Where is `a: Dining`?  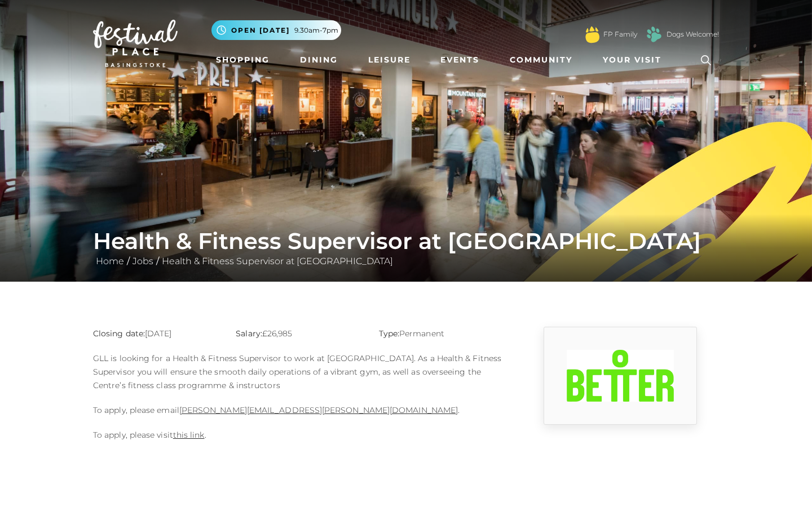 a: Dining is located at coordinates (318, 60).